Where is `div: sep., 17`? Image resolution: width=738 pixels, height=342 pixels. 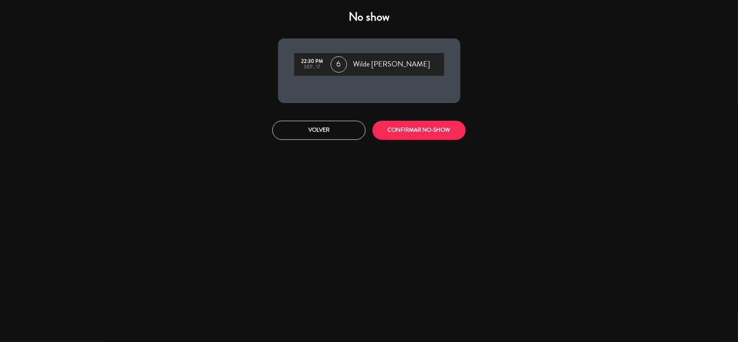 div: sep., 17 is located at coordinates (312, 67).